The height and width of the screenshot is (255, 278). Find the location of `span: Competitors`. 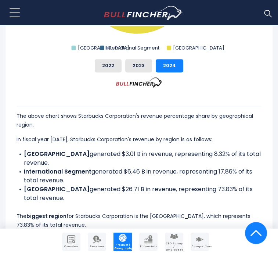

span: Competitors is located at coordinates (199, 246).